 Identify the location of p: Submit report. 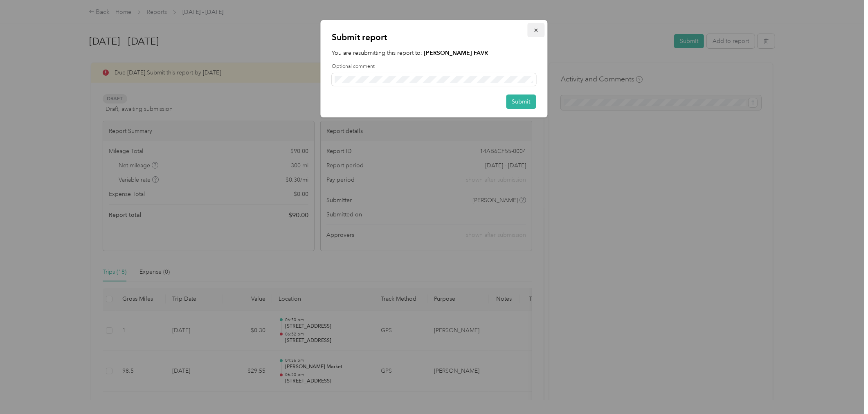
(434, 38).